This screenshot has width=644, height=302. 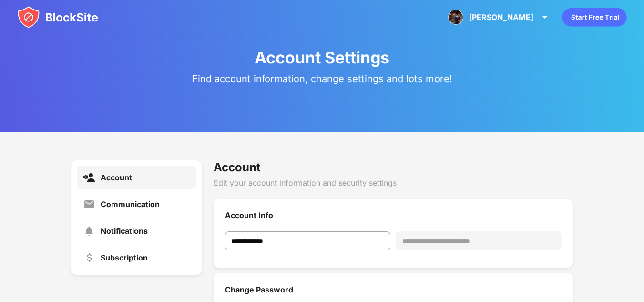 What do you see at coordinates (58, 17) in the screenshot?
I see `img: blocksite-icon.svg` at bounding box center [58, 17].